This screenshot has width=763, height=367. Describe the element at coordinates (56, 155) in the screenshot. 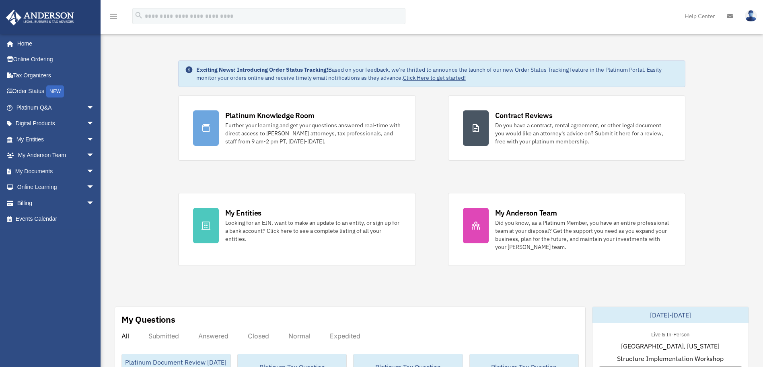

I see `a: My Anderson Teamarrow_drop_down` at that location.